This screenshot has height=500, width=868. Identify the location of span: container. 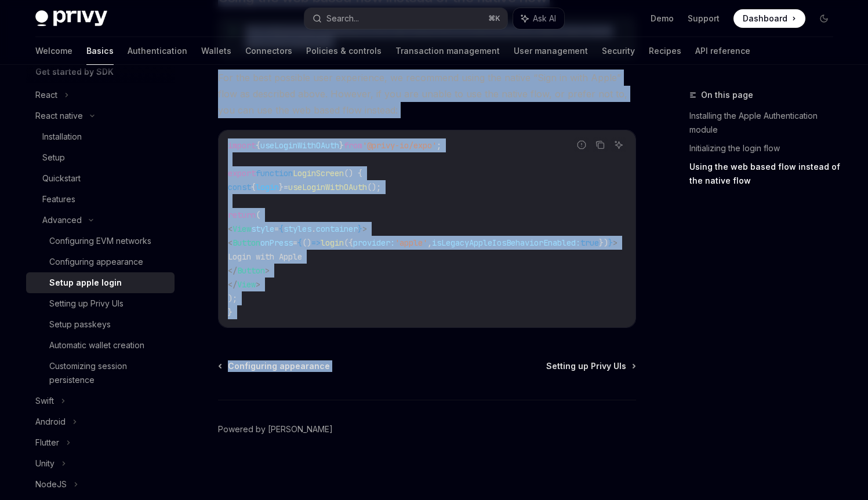
(337, 229).